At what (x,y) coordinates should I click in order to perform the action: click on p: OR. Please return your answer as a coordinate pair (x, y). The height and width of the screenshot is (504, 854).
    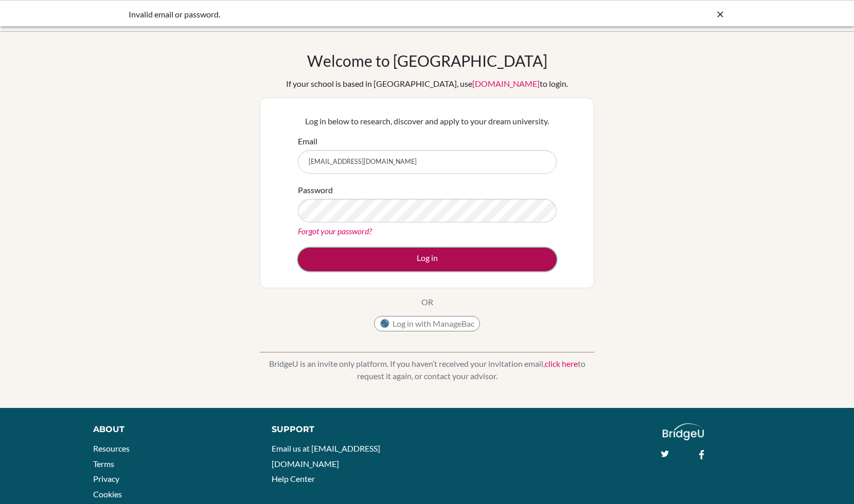
    Looking at the image, I should click on (427, 302).